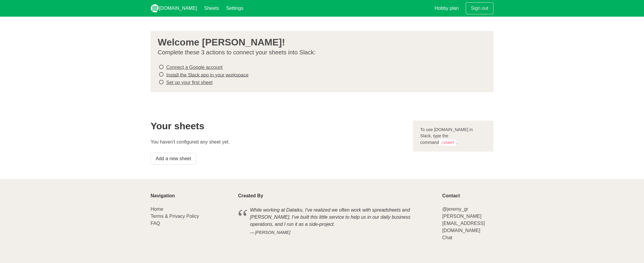  I want to click on a: Install the Slack app in your workspace, so click(207, 74).